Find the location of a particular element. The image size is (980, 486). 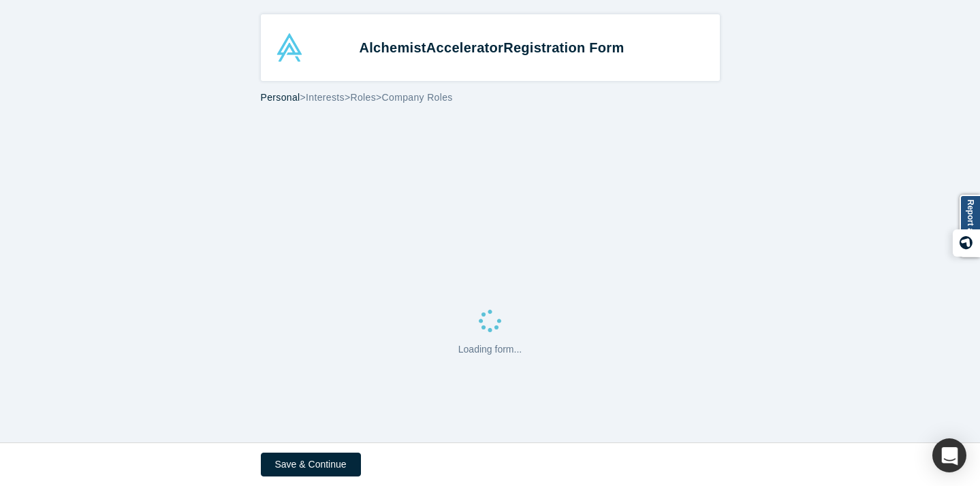

a: Report a bug! is located at coordinates (970, 226).